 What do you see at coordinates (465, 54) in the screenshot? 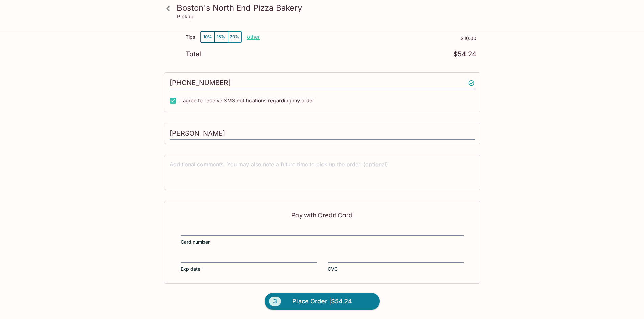
I see `p: $54.24` at bounding box center [465, 54].